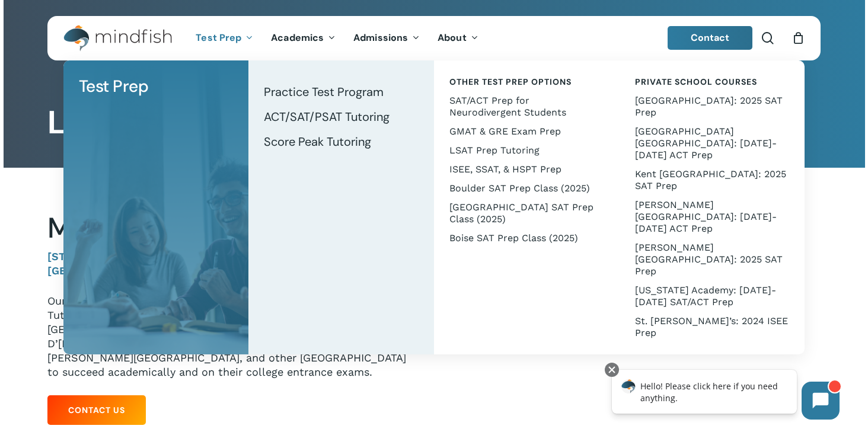  I want to click on h2: Mindfish Test Prep, so click(232, 228).